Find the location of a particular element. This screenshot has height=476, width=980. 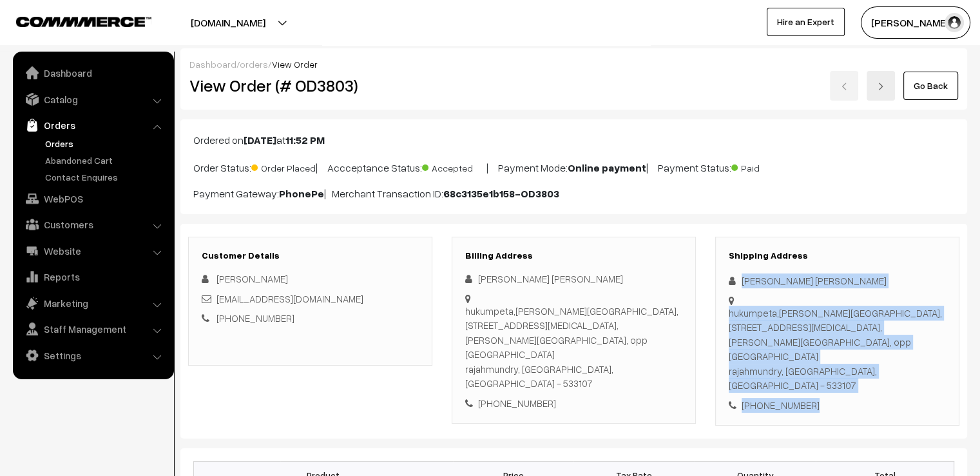

a: Catalog is located at coordinates (93, 99).